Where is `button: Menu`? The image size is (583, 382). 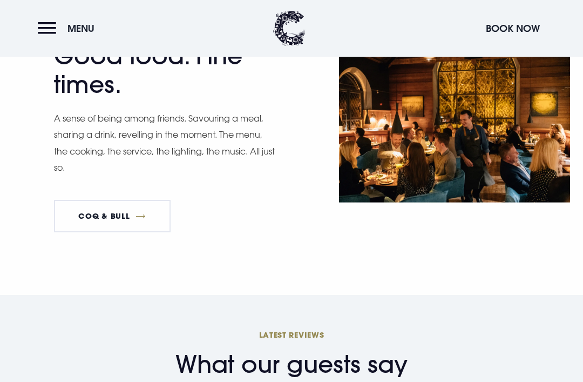
button: Menu is located at coordinates (69, 28).